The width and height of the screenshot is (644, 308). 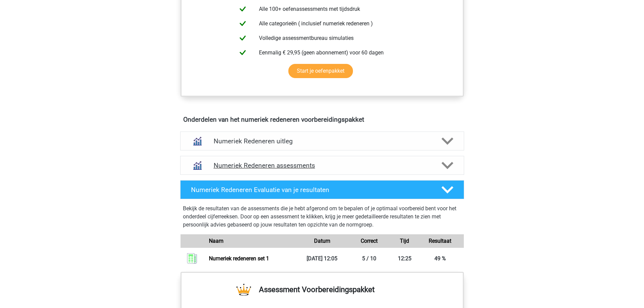 I want to click on div: Naam, so click(x=251, y=241).